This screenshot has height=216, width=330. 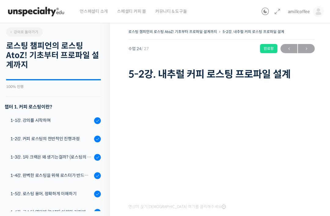 I want to click on div: 완료함, so click(x=269, y=49).